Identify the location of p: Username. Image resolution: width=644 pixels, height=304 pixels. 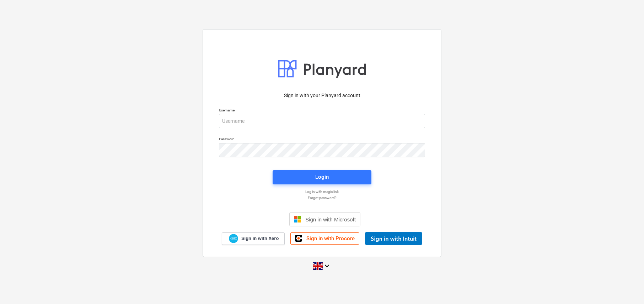
(322, 111).